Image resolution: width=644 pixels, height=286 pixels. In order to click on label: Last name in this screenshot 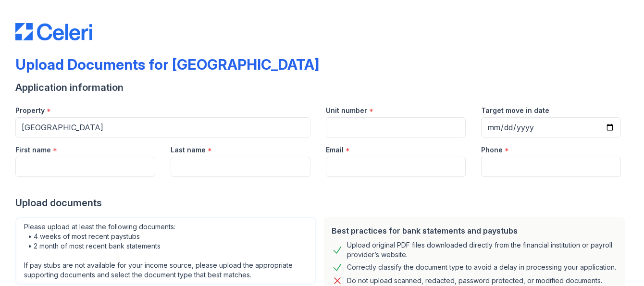, I will do `click(188, 150)`.